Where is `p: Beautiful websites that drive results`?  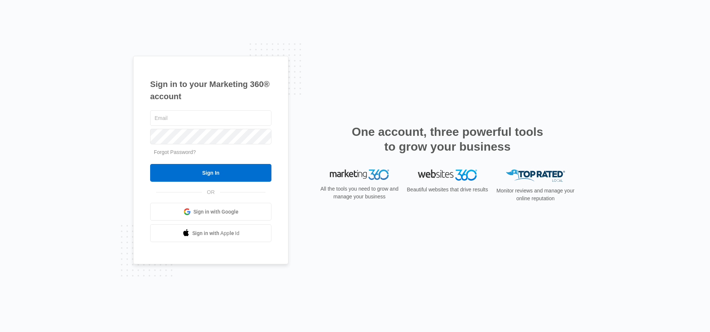
p: Beautiful websites that drive results is located at coordinates (448, 189).